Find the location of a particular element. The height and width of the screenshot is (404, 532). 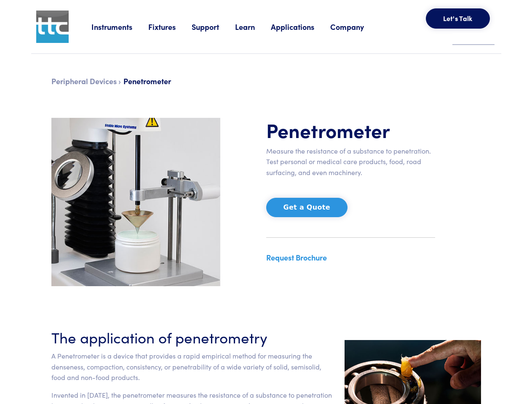

a: Peripheral Devices › is located at coordinates (86, 81).